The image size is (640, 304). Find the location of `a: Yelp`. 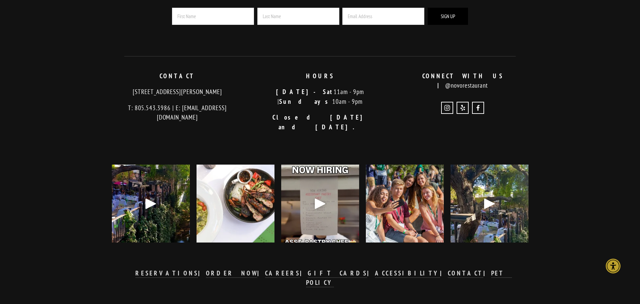

a: Yelp is located at coordinates (463, 108).